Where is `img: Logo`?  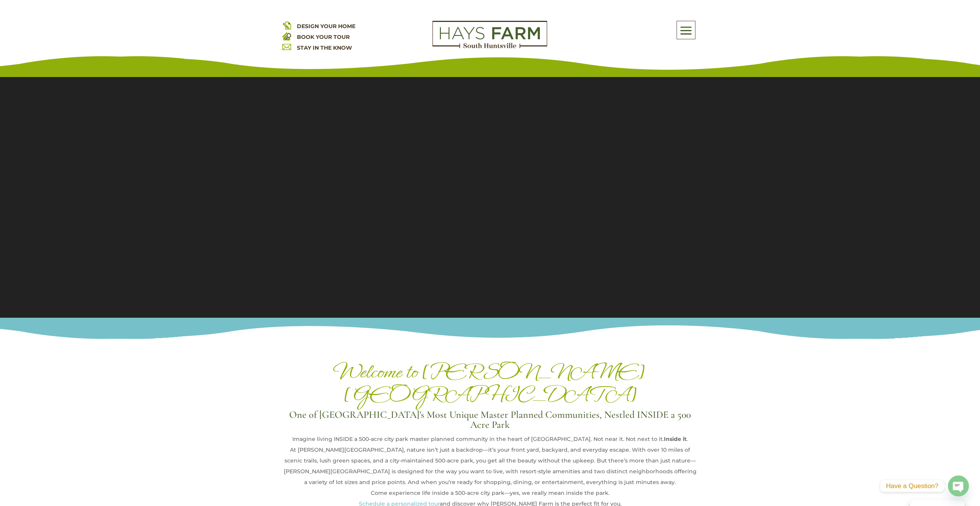
img: Logo is located at coordinates (490, 35).